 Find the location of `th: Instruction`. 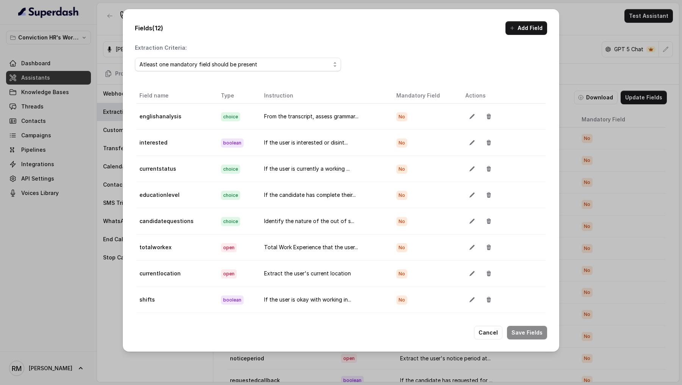

th: Instruction is located at coordinates (324, 95).